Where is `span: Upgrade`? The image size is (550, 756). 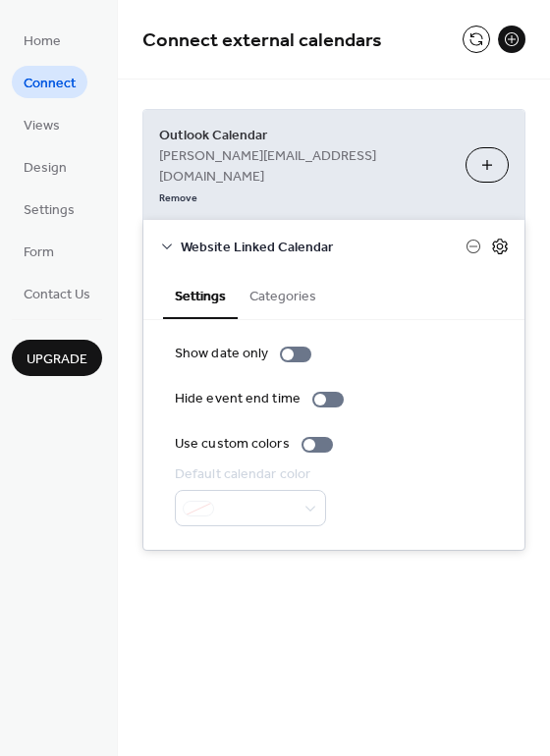
span: Upgrade is located at coordinates (57, 359).